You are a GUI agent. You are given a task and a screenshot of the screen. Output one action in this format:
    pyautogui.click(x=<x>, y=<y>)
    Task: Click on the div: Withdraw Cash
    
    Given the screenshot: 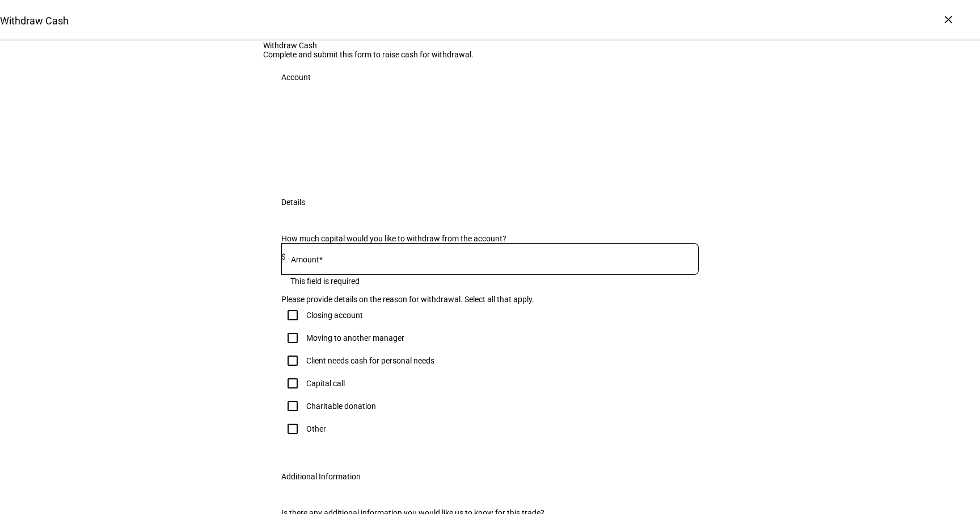 What is the action you would take?
    pyautogui.click(x=490, y=45)
    